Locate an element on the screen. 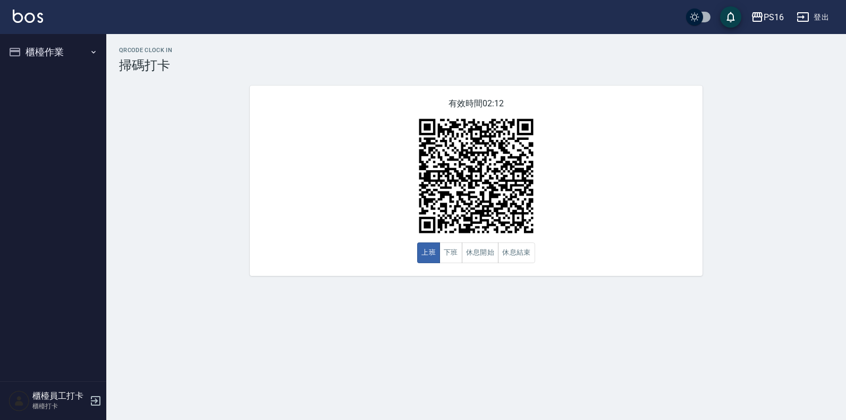 This screenshot has width=846, height=420. button: 櫃檯作業 is located at coordinates (53, 52).